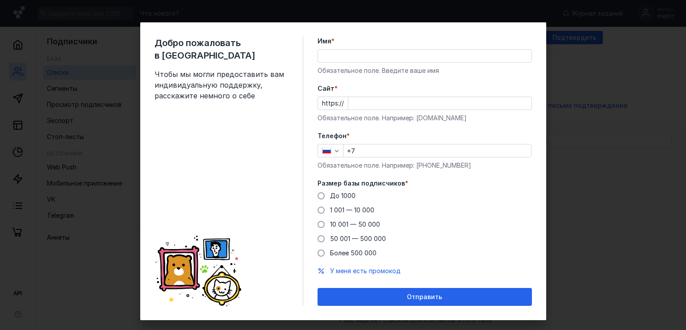 The image size is (686, 330). I want to click on span: Телефон, so click(332, 136).